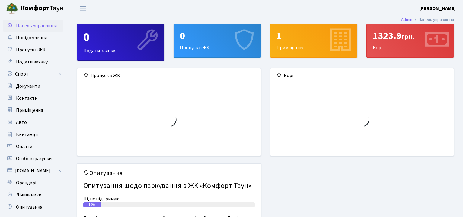 Image resolution: width=463 pixels, height=217 pixels. What do you see at coordinates (33, 207) in the screenshot?
I see `a: Опитування` at bounding box center [33, 207].